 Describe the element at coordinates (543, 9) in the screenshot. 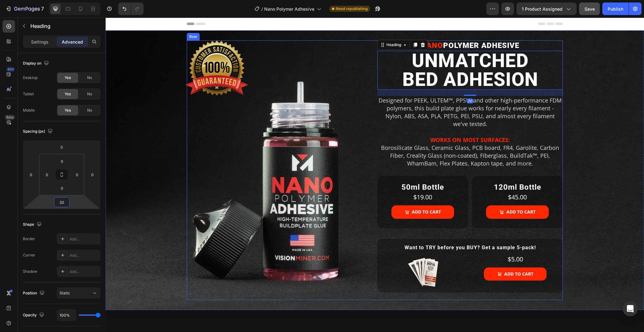

I see `span: 1 product assigned` at that location.